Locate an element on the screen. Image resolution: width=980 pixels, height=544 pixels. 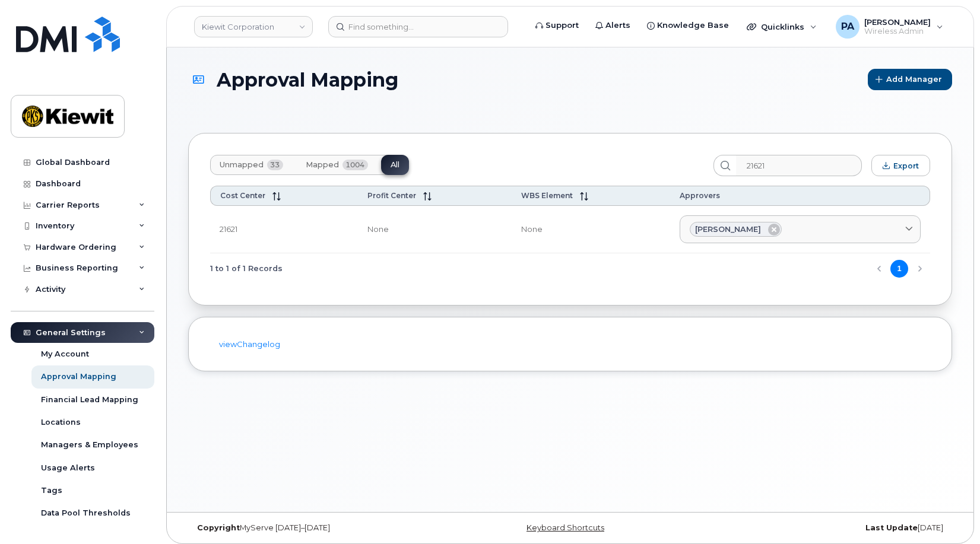
td: 21621 is located at coordinates (284, 230).